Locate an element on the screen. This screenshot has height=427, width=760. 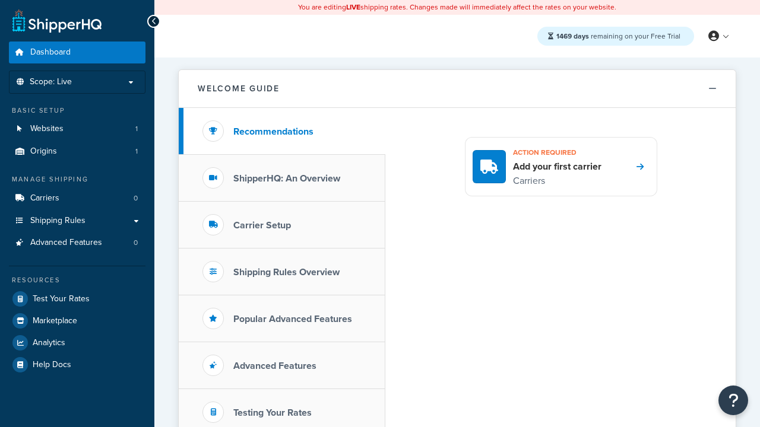
li: Test Your Rates is located at coordinates (77, 299).